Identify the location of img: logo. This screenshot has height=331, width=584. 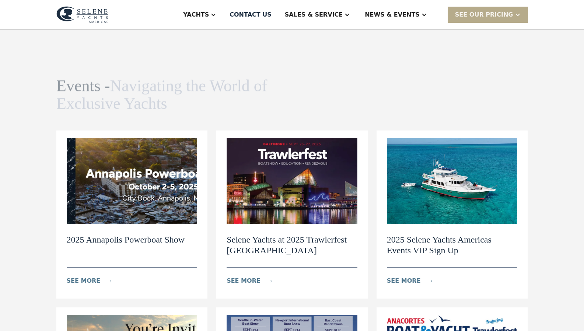
(82, 15).